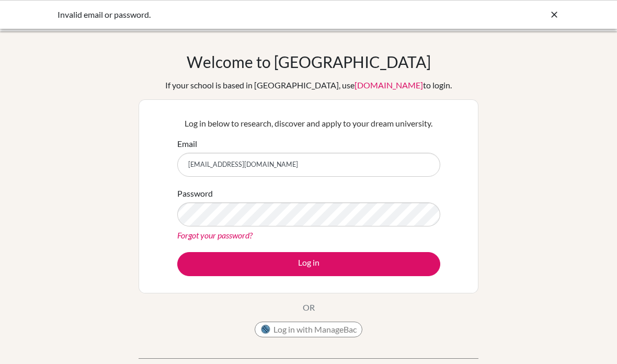  Describe the element at coordinates (215, 235) in the screenshot. I see `a: Forgot your password?` at that location.